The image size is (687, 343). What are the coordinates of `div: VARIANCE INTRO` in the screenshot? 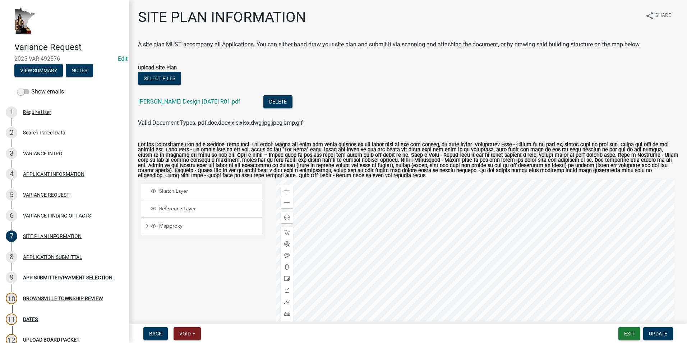 It's located at (43, 153).